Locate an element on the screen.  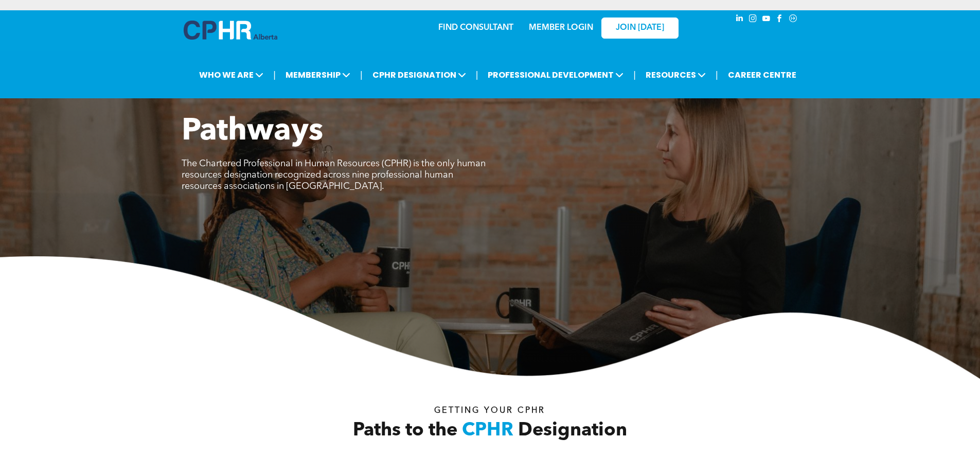
a: MEMBER LOGIN is located at coordinates (561, 28).